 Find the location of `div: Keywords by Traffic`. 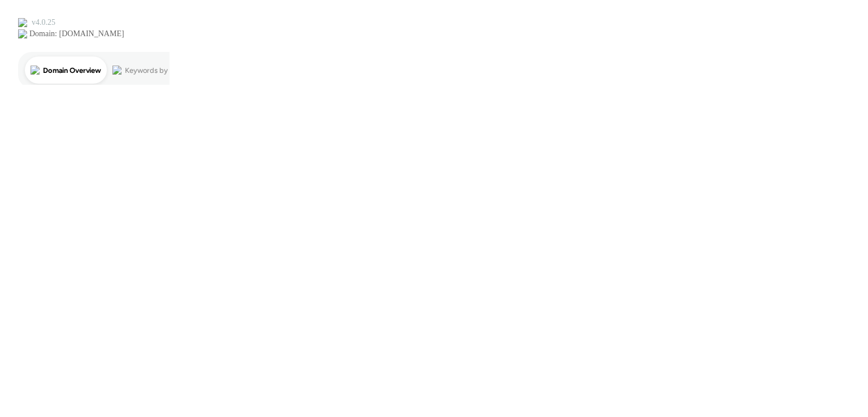

div: Keywords by Traffic is located at coordinates (158, 70).